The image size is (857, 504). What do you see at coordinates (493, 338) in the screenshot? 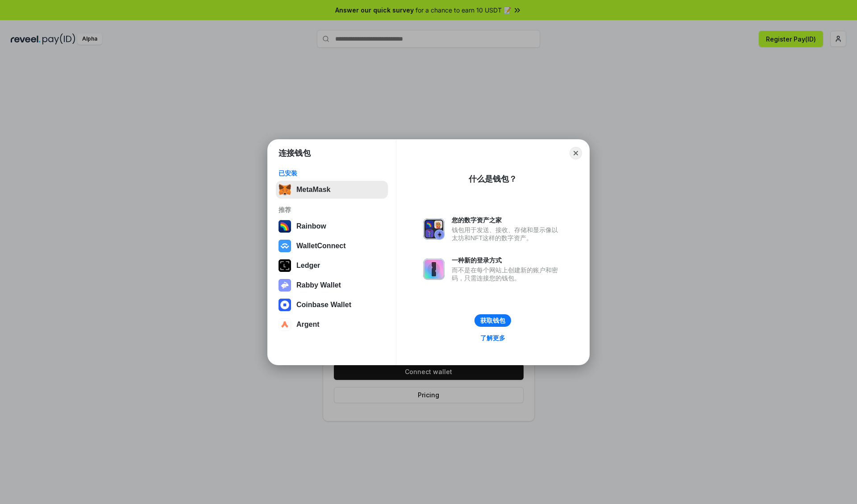
I see `a: 了解更多` at bounding box center [493, 338].